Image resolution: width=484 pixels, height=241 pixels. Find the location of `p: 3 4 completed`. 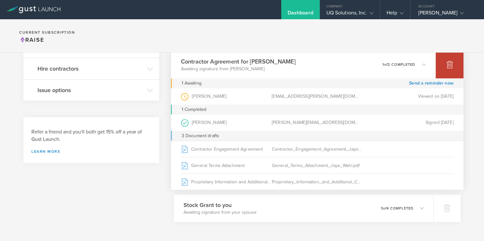

p: 3 4 completed is located at coordinates (397, 208).